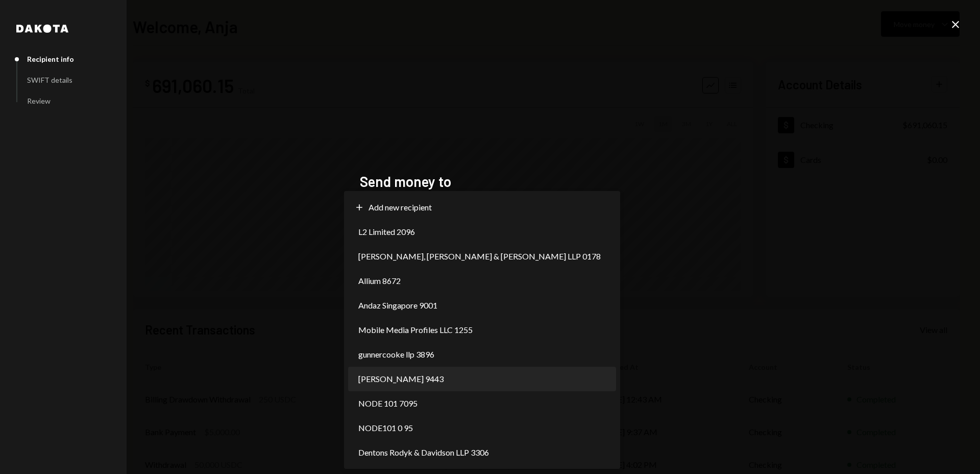 This screenshot has width=980, height=474. I want to click on span: NODE101 0 95, so click(385, 428).